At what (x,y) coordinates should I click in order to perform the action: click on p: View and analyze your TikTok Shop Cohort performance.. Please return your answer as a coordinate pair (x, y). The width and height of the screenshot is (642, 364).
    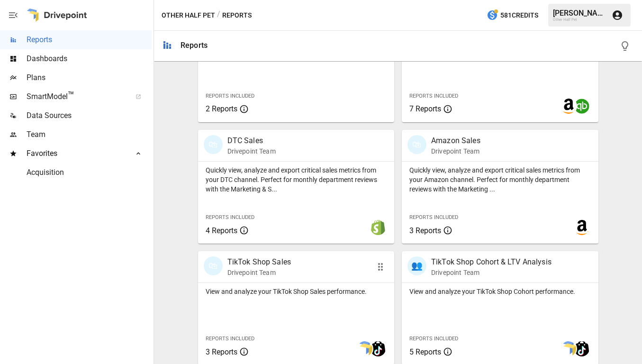
    Looking at the image, I should click on (500, 291).